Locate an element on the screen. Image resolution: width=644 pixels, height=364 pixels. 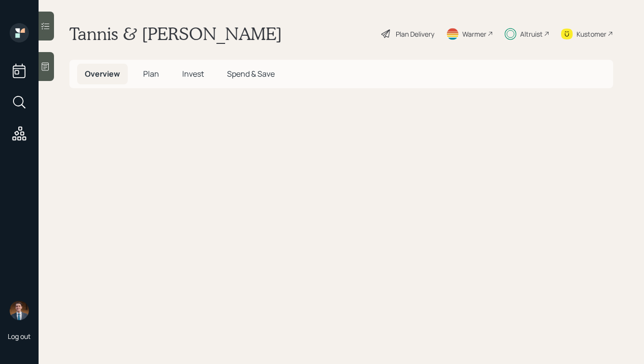
span: Plan is located at coordinates (151, 74).